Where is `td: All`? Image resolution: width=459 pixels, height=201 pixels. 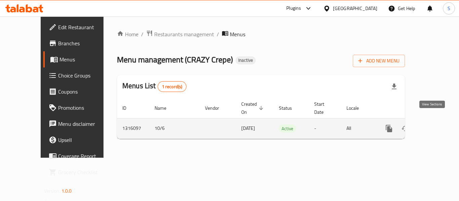 td: All is located at coordinates (358, 128).